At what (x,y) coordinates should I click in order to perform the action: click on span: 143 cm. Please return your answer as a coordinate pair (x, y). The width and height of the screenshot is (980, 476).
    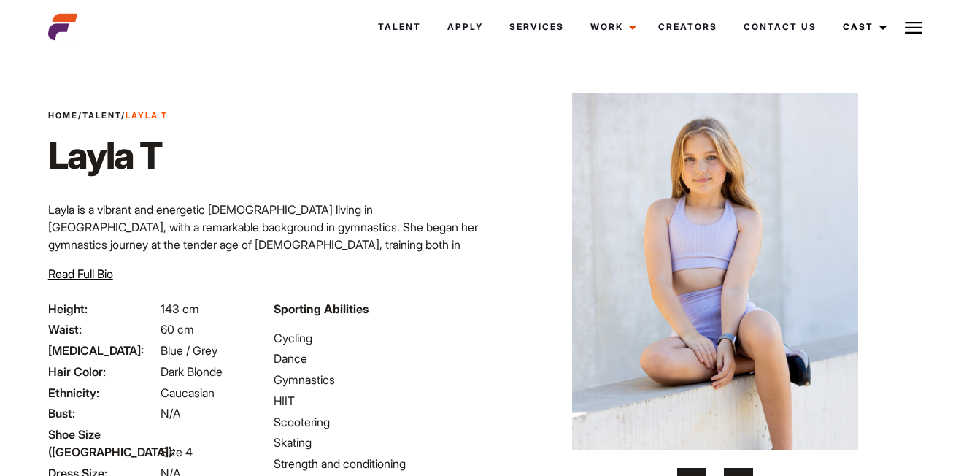
    Looking at the image, I should click on (179, 309).